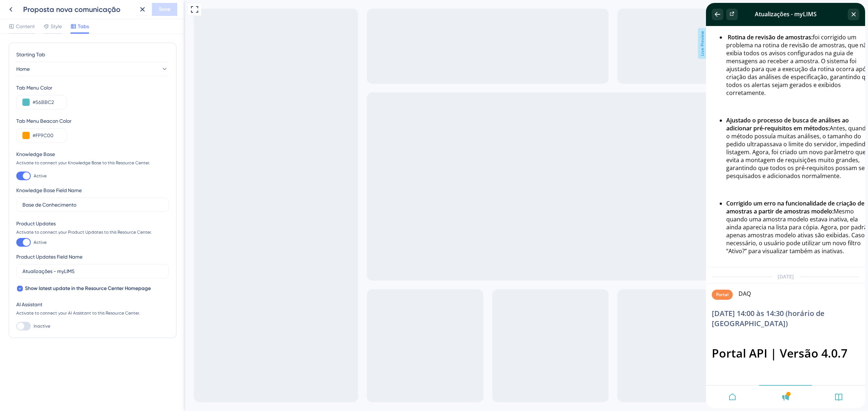 This screenshot has width=868, height=411. What do you see at coordinates (80, 11) in the screenshot?
I see `span: Atualizações - myLIMS` at bounding box center [80, 11].